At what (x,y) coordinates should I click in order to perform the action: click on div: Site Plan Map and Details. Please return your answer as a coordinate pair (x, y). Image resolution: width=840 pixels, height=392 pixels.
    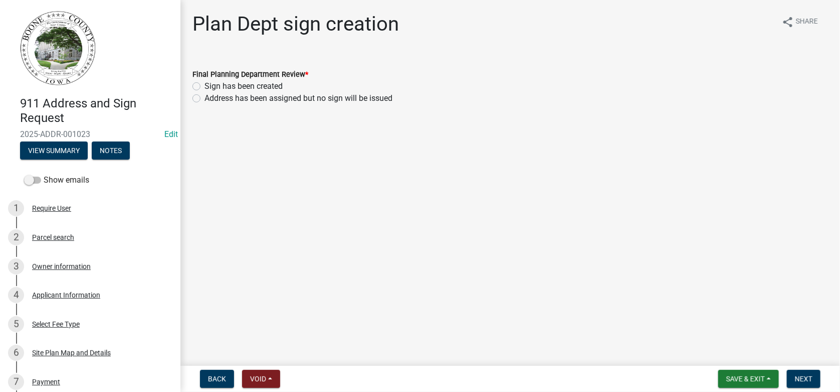
    Looking at the image, I should click on (71, 353).